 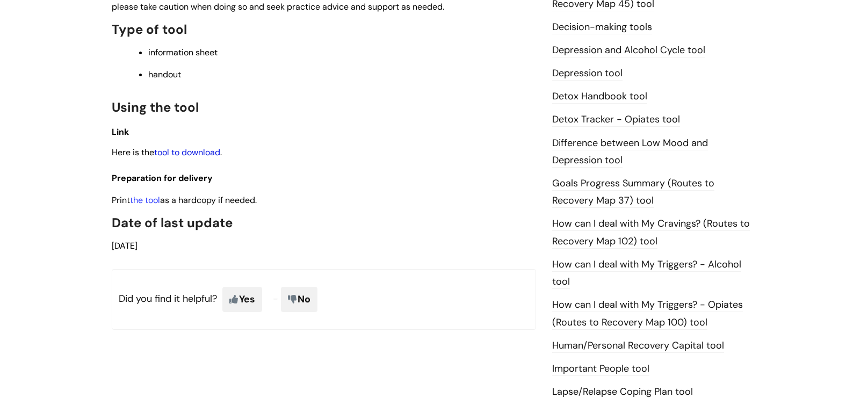 I want to click on span: Date of last update, so click(x=172, y=223).